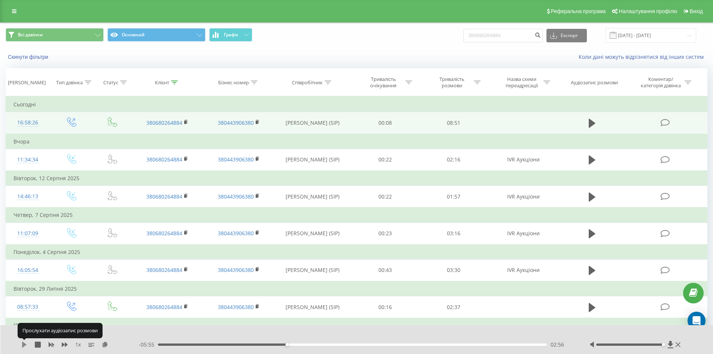 The image size is (713, 354). I want to click on td: Сьогодні, so click(357, 104).